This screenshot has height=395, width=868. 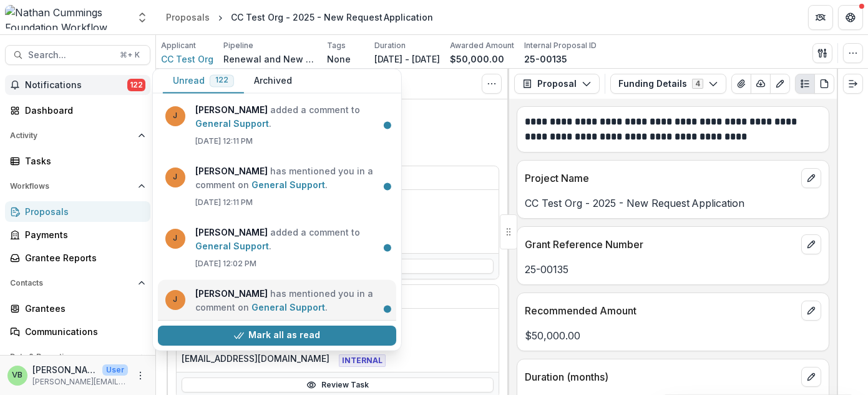 What do you see at coordinates (482, 45) in the screenshot?
I see `p: Awarded Amount` at bounding box center [482, 45].